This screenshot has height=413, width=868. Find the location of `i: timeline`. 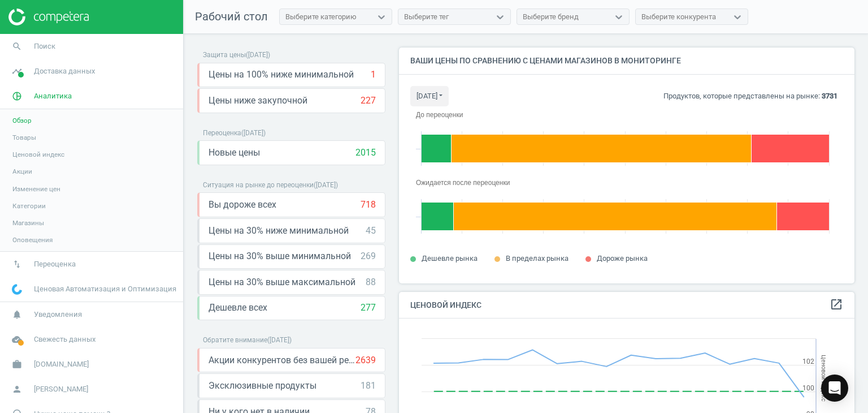

i: timeline is located at coordinates (17, 71).